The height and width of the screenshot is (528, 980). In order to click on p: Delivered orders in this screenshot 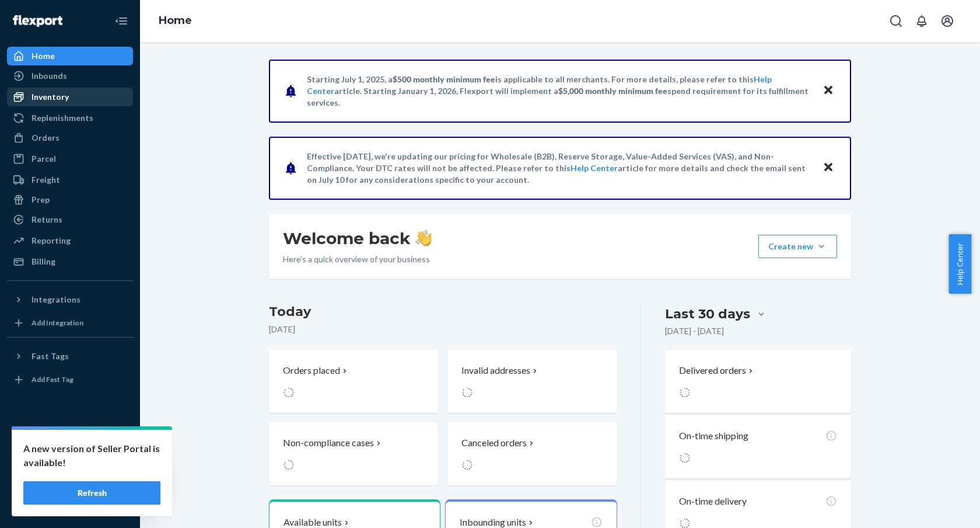, I will do `click(717, 370)`.